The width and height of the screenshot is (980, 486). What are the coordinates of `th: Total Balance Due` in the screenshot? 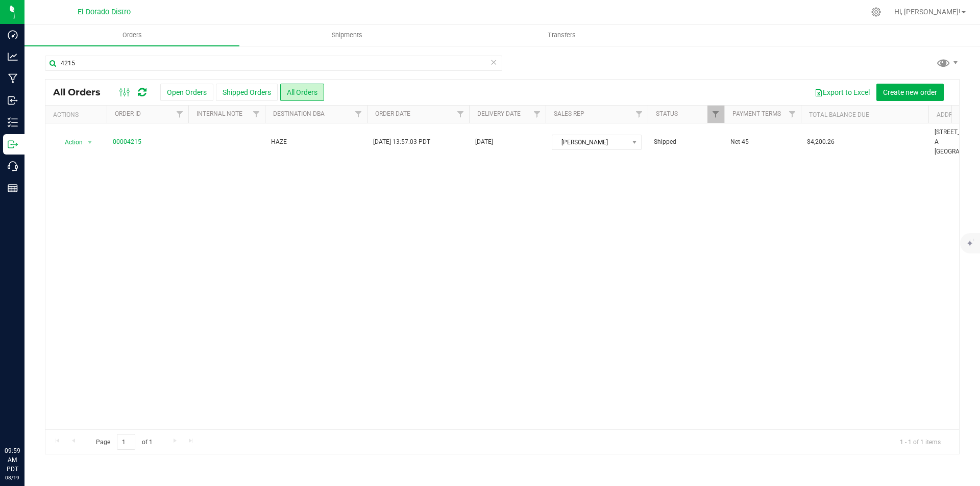 It's located at (864, 114).